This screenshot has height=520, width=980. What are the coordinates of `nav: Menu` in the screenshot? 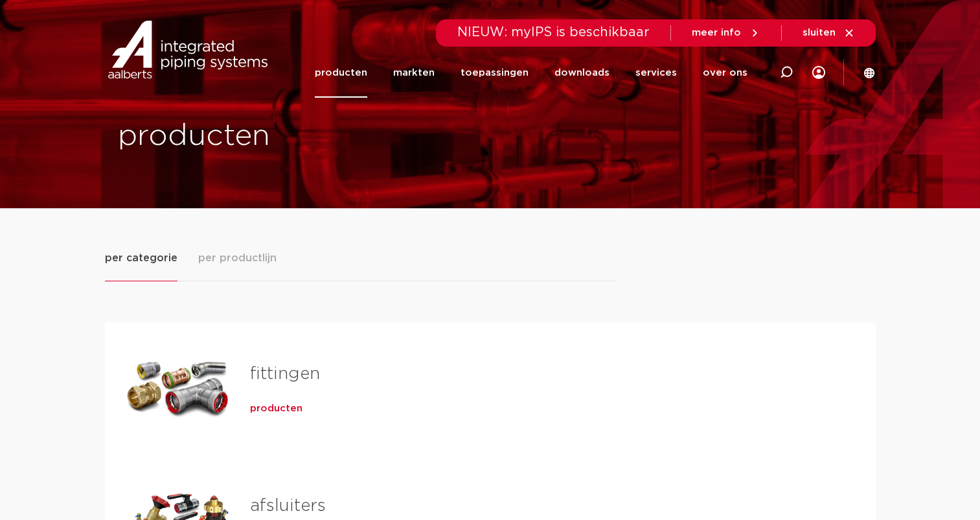 It's located at (531, 72).